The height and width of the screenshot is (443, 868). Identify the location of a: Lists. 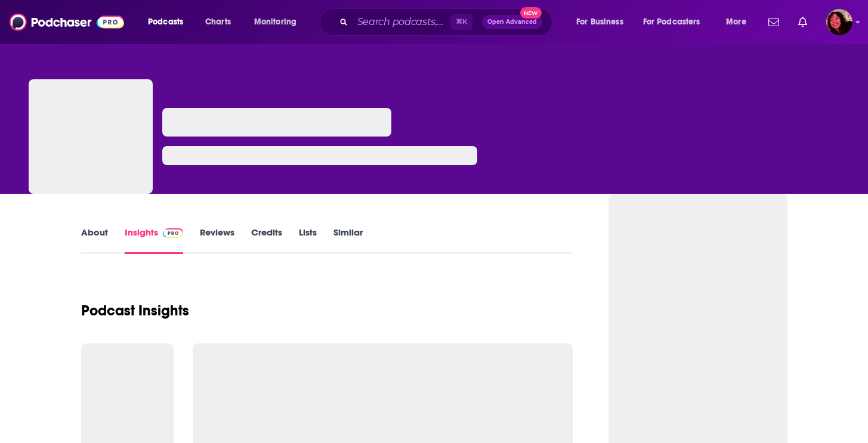
(308, 240).